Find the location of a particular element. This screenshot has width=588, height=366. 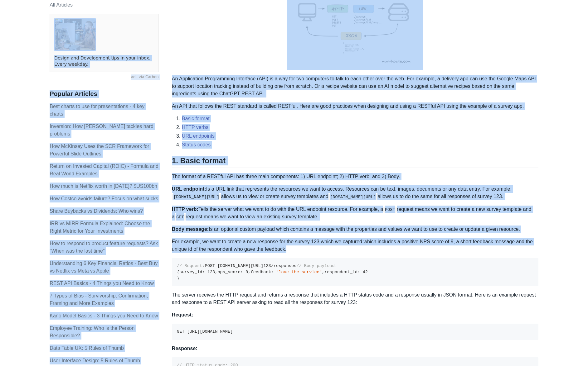

a: IRR vs MIRR Formula Explained: Choose the Right Metric for Your Investments is located at coordinates (100, 227).